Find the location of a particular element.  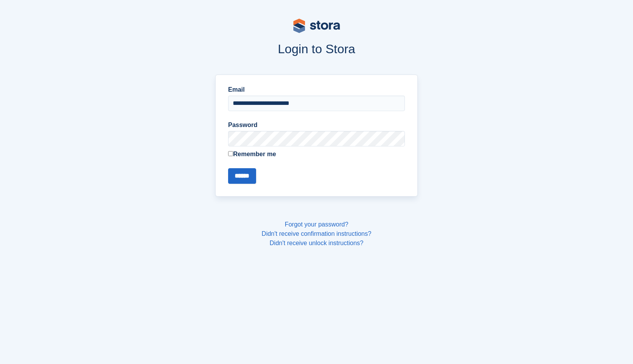

a: Forgot your password? is located at coordinates (316, 224).